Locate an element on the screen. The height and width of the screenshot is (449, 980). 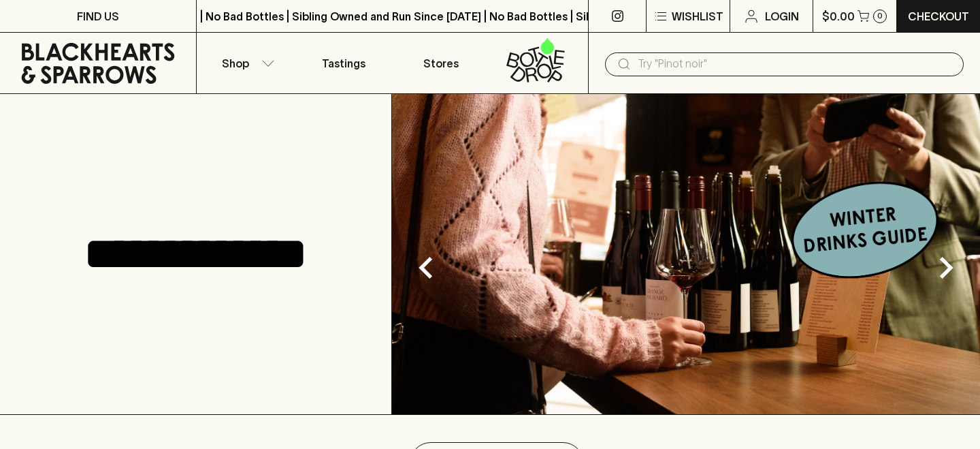
img: optimise is located at coordinates (686, 255).